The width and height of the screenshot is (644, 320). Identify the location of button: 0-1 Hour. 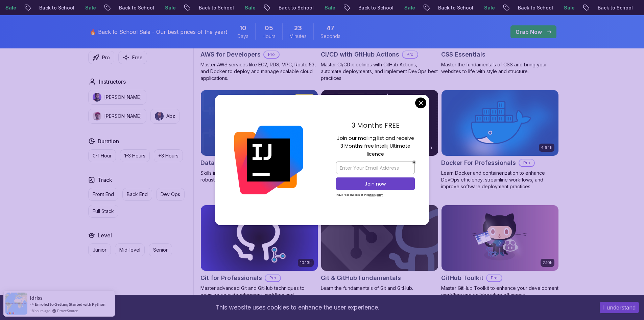
(102, 155).